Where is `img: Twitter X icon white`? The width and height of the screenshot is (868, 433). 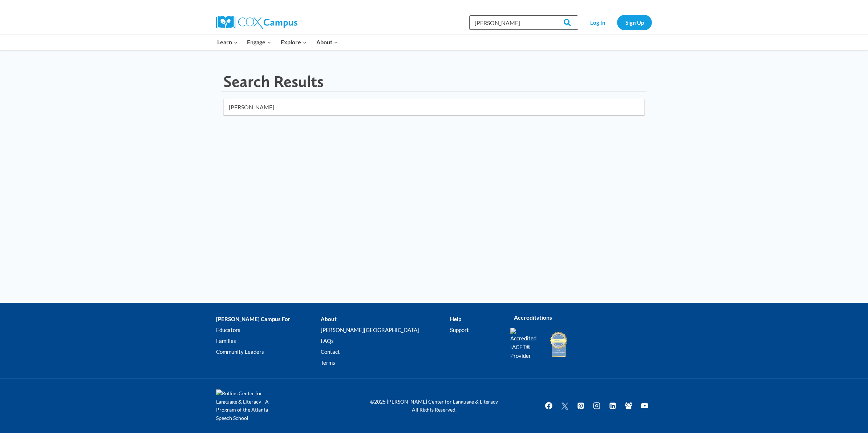 img: Twitter X icon white is located at coordinates (565, 406).